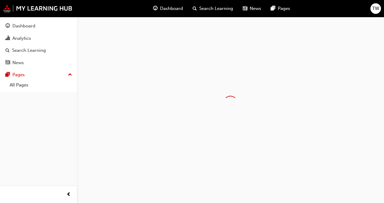  Describe the element at coordinates (38, 8) in the screenshot. I see `a: mmal` at that location.